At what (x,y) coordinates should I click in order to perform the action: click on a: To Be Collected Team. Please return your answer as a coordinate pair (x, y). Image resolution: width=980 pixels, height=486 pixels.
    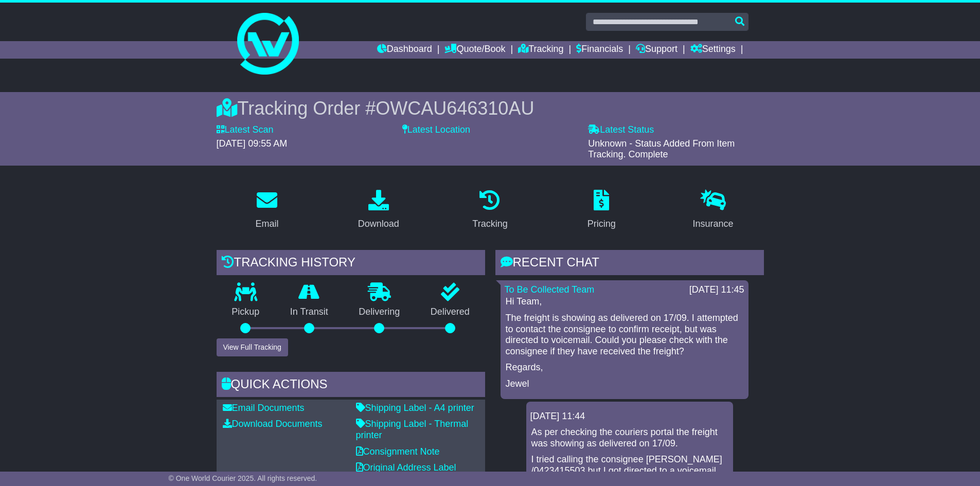
    Looking at the image, I should click on (549, 289).